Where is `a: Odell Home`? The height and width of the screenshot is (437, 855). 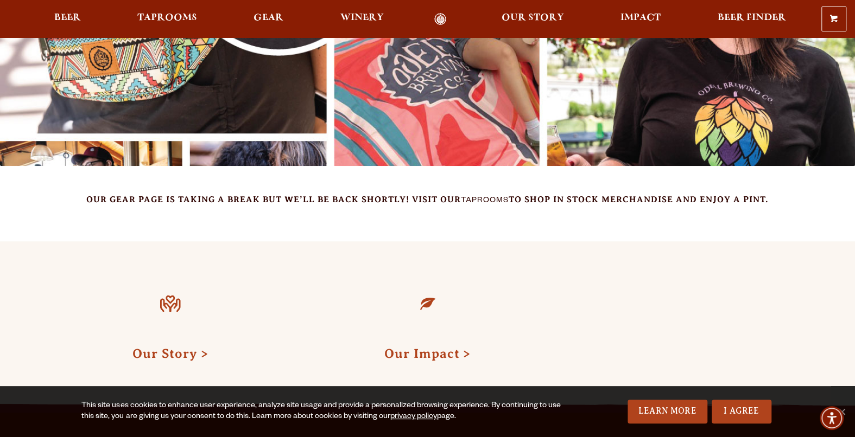 a: Odell Home is located at coordinates (440, 19).